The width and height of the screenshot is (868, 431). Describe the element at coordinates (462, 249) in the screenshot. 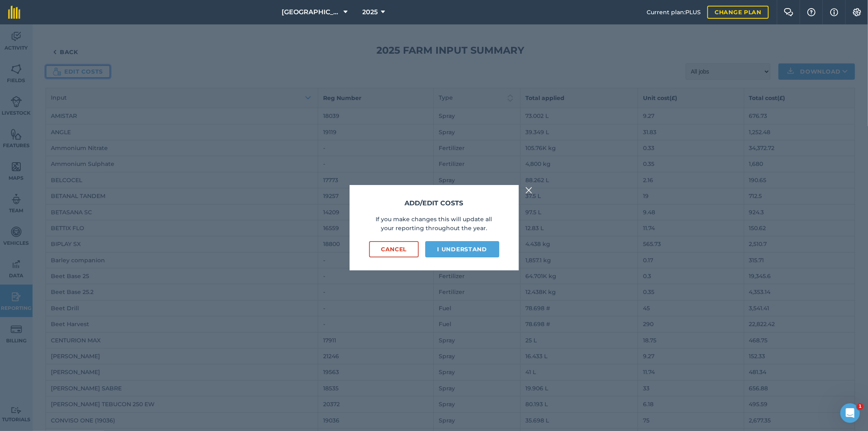

I see `button: I understand` at that location.